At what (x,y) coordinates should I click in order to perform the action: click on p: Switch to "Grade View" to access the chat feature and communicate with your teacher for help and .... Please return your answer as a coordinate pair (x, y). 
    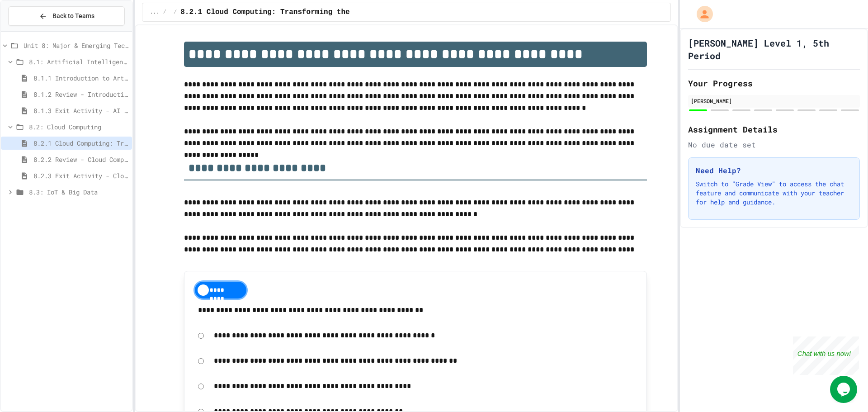
    Looking at the image, I should click on (775, 194).